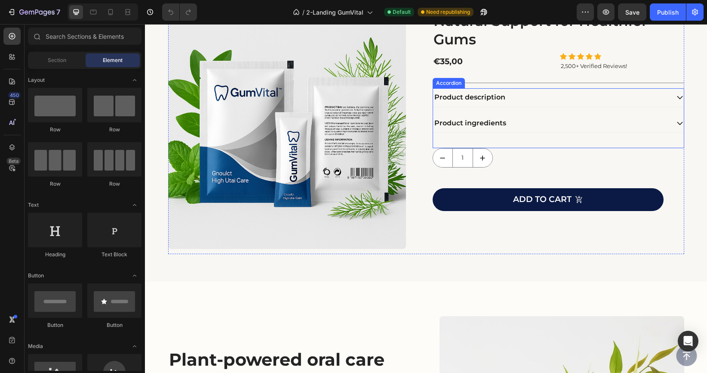 The width and height of the screenshot is (707, 373). I want to click on span: 2-Landing GumVital, so click(335, 12).